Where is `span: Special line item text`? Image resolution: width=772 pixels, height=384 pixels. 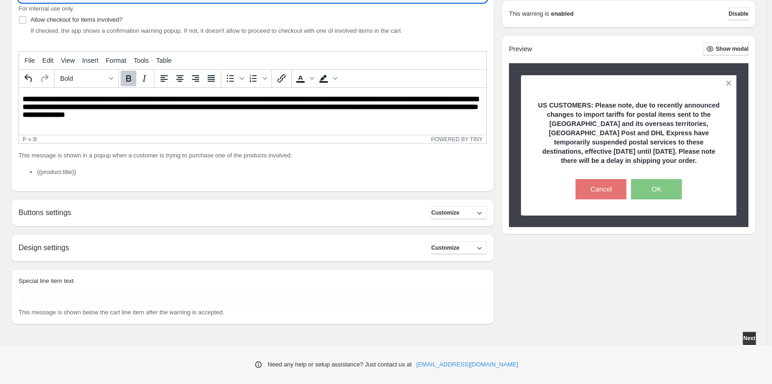 span: Special line item text is located at coordinates (46, 281).